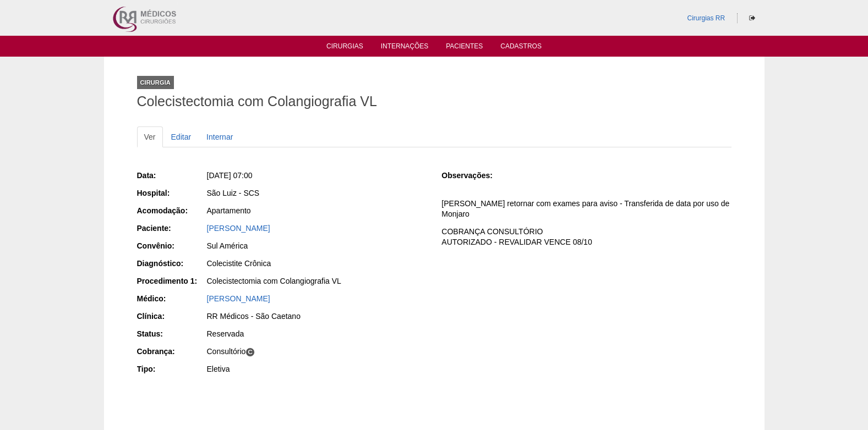  I want to click on a: Ver, so click(149, 137).